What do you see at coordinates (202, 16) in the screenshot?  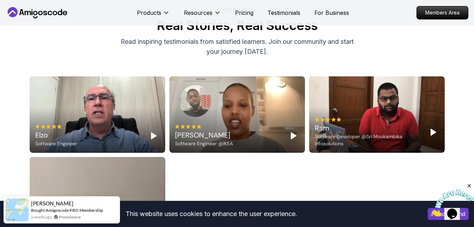 I see `button: Resources` at bounding box center [202, 16].